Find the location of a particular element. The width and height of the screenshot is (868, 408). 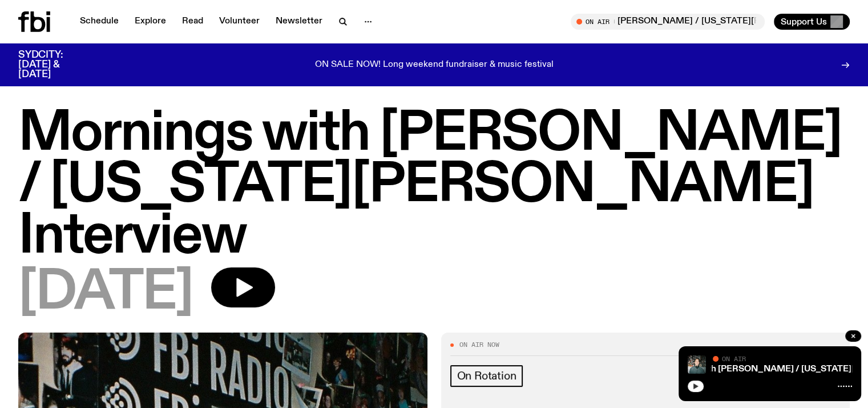

a: Schedule is located at coordinates (99, 21).